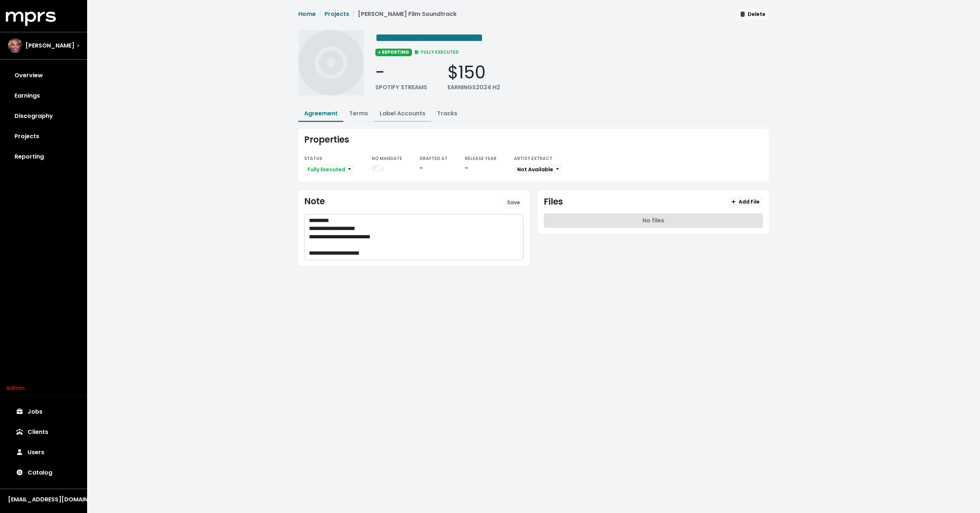 This screenshot has width=980, height=513. What do you see at coordinates (393, 52) in the screenshot?
I see `span: ● REPORTING` at bounding box center [393, 52].